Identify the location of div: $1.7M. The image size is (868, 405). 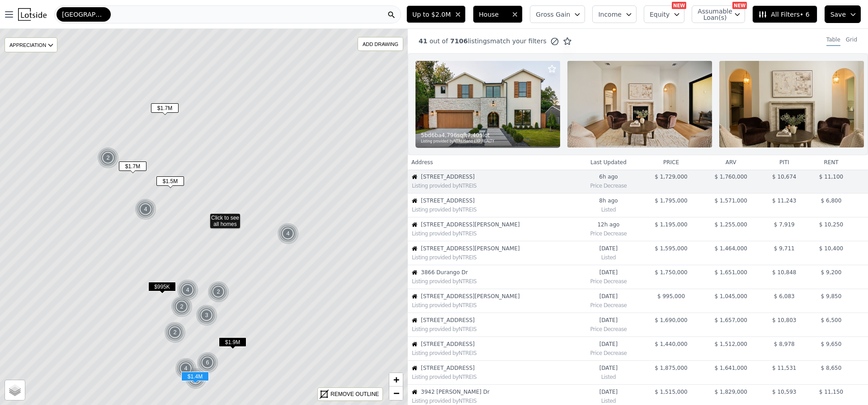
(164, 110).